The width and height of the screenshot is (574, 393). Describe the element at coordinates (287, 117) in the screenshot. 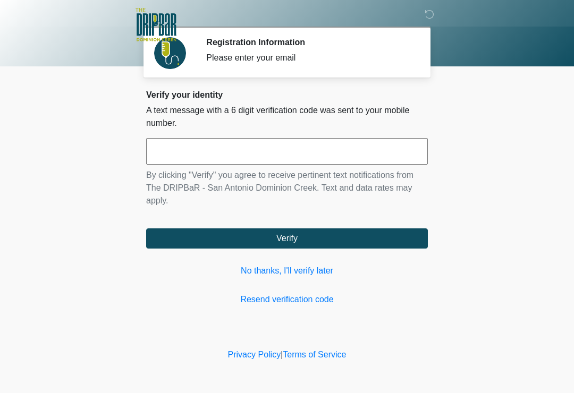

I see `p: A text message with a 6 digit verification code was sent to your mobile number.` at that location.